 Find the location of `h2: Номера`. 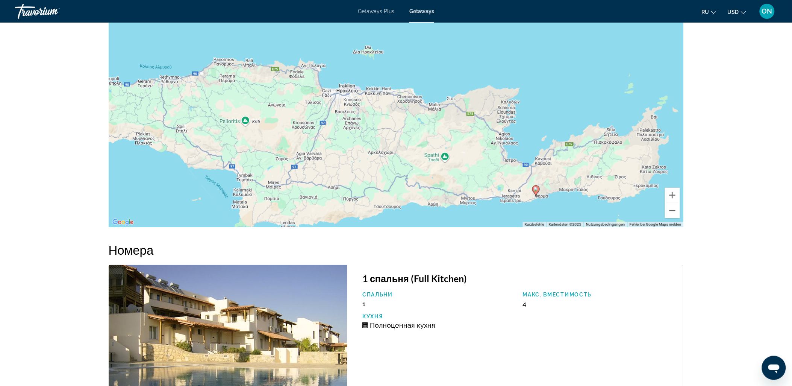

h2: Номера is located at coordinates (396, 250).